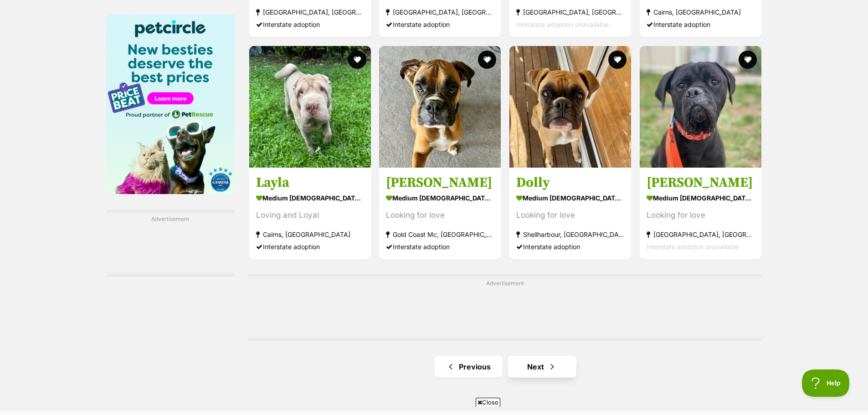  What do you see at coordinates (440, 107) in the screenshot?
I see `img: Leo - Boxer Dog` at bounding box center [440, 107].